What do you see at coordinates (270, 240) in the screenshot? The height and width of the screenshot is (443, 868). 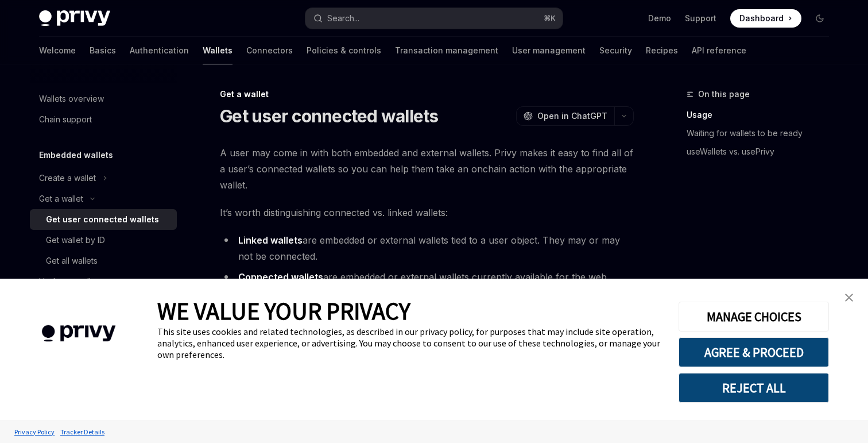 I see `strong: Linked wallets` at bounding box center [270, 240].